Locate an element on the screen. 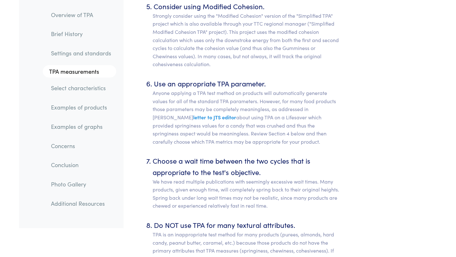 This screenshot has width=456, height=257. a: Photo Gallery is located at coordinates (81, 184).